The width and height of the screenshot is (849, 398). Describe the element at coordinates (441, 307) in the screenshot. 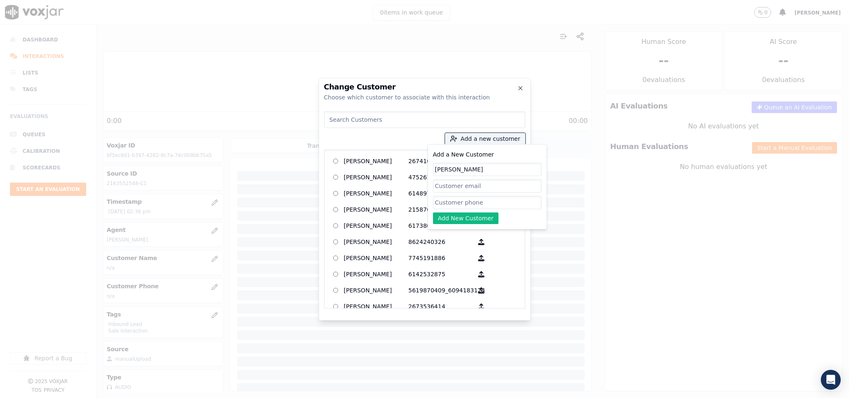

I see `p: 2673536414` at that location.